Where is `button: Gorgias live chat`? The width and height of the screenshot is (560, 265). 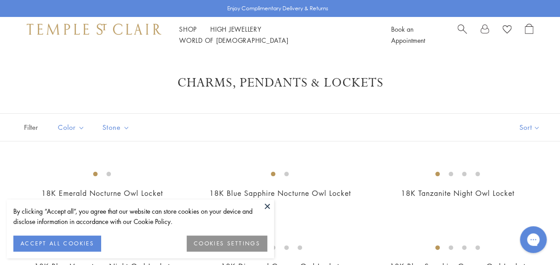
button: Gorgias live chat is located at coordinates (18, 16).